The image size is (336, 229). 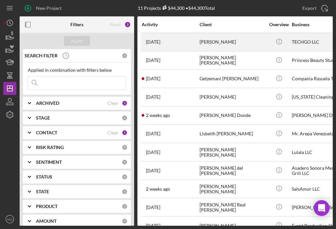 What do you see at coordinates (158, 115) in the screenshot?
I see `time: 2025-09-18 18:51` at bounding box center [158, 115].